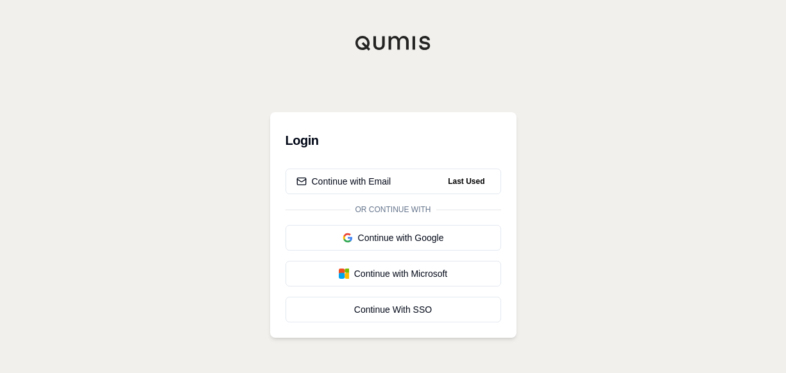 The width and height of the screenshot is (786, 373). What do you see at coordinates (466, 182) in the screenshot?
I see `span: Last Used` at bounding box center [466, 182].